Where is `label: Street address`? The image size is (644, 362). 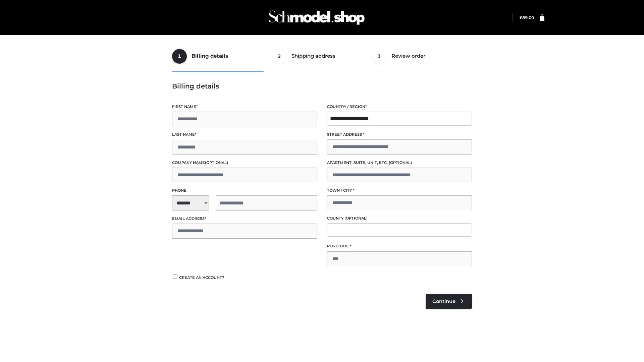 label: Street address is located at coordinates (399, 134).